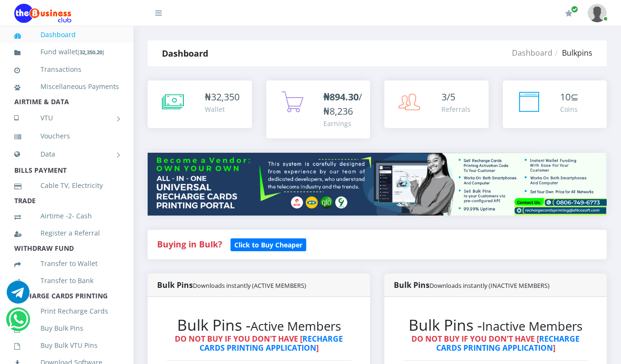 The height and width of the screenshot is (364, 621). Describe the element at coordinates (296, 326) in the screenshot. I see `small: Active Members` at that location.